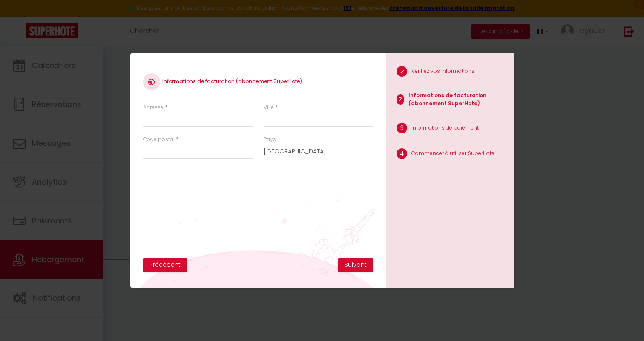 The height and width of the screenshot is (341, 644). Describe the element at coordinates (19, 16) in the screenshot. I see `button: Ouvrir le widget de chat LiveChat` at that location.